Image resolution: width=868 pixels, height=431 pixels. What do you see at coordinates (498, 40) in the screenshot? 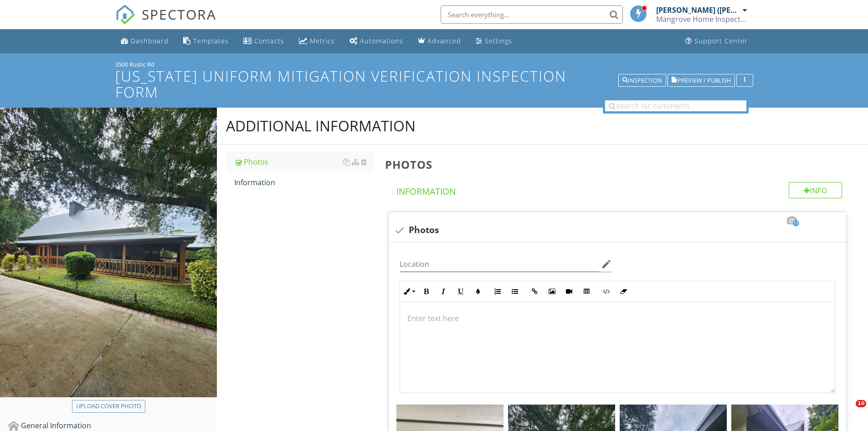
I see `div: Settings` at bounding box center [498, 40].